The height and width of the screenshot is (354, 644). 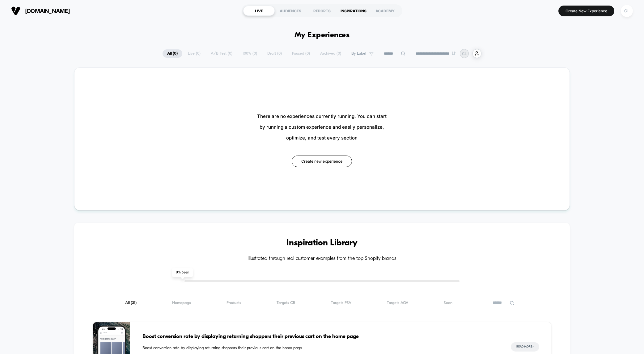 What do you see at coordinates (294, 177) in the screenshot?
I see `input: Volume` at bounding box center [294, 177].